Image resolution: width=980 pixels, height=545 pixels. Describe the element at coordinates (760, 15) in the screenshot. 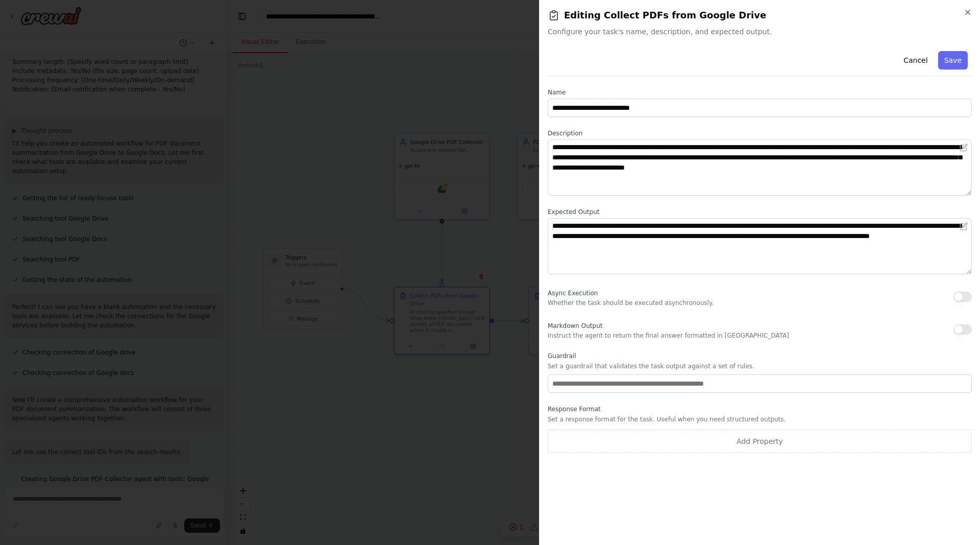

I see `h2: Editing Collect PDFs from Google Drive` at that location.